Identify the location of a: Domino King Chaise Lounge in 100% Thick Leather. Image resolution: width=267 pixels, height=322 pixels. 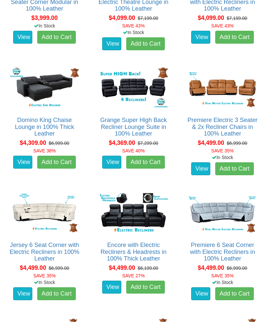
(45, 126).